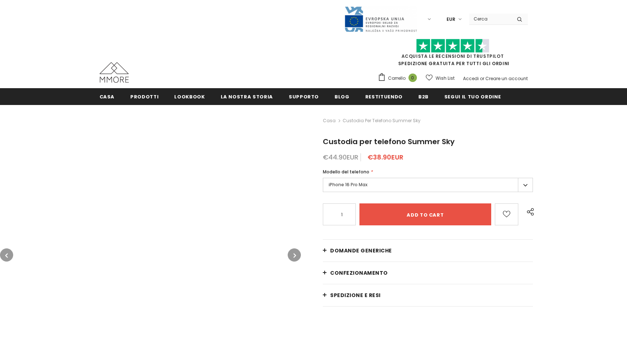  Describe the element at coordinates (340, 157) in the screenshot. I see `span: €44.90EUR` at that location.